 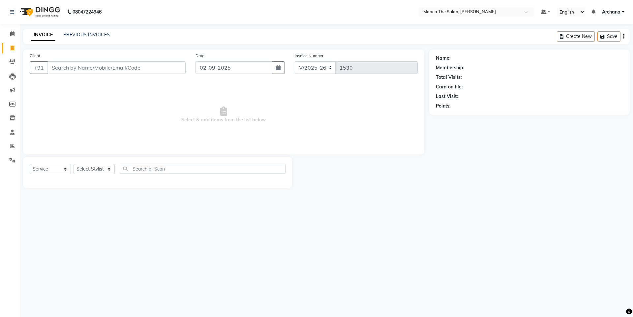 I want to click on a: PREVIOUS INVOICES, so click(x=86, y=35).